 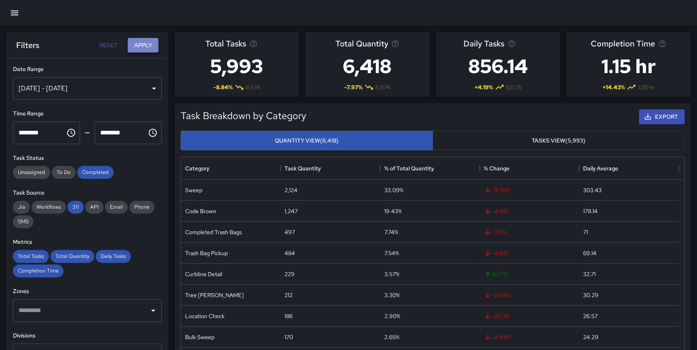 I want to click on div: API, so click(x=94, y=207).